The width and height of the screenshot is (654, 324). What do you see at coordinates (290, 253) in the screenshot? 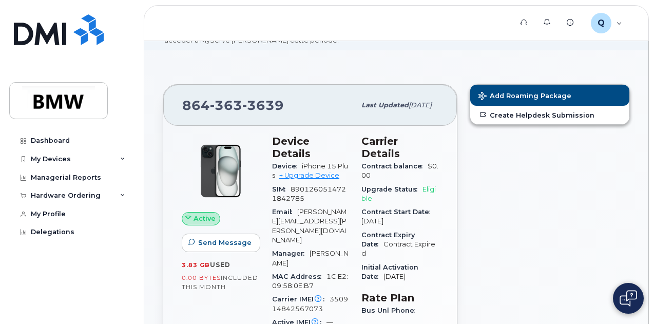
I see `span: Manager` at bounding box center [290, 253].